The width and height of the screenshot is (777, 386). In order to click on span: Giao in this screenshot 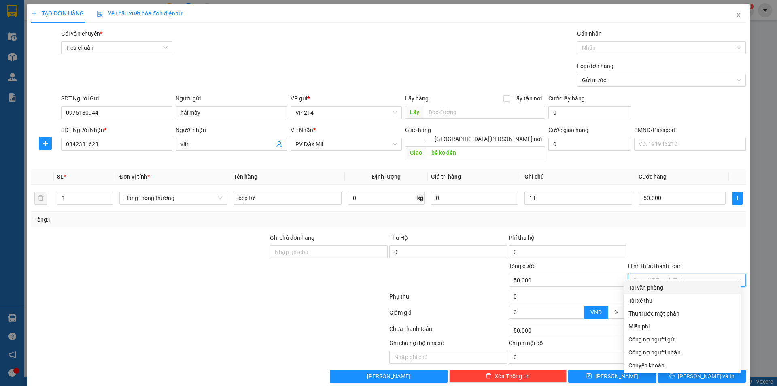, I will do `click(416, 153)`.